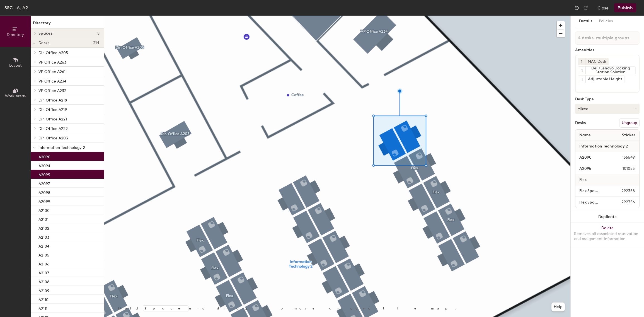  Describe the element at coordinates (583, 180) in the screenshot. I see `span: Flex` at that location.